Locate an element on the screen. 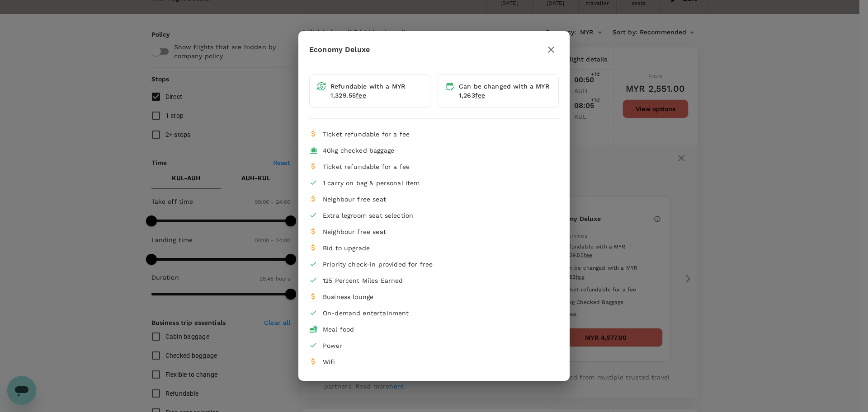  span: Priority check-in provided for free is located at coordinates (378, 265).